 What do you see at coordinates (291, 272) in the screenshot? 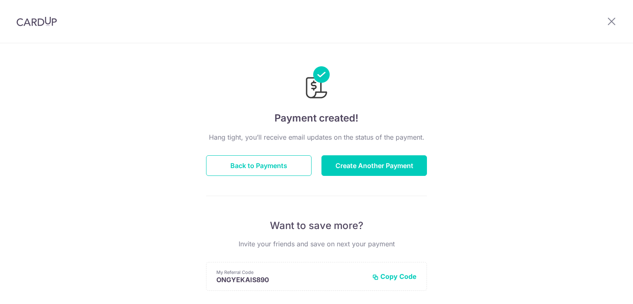
I see `p: My Referral Code` at bounding box center [291, 272].